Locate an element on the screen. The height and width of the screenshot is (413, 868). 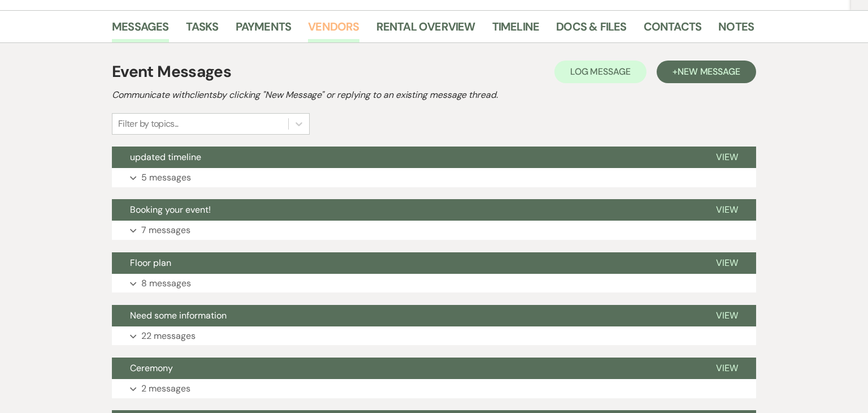
a: Rental Overview is located at coordinates (426, 30).